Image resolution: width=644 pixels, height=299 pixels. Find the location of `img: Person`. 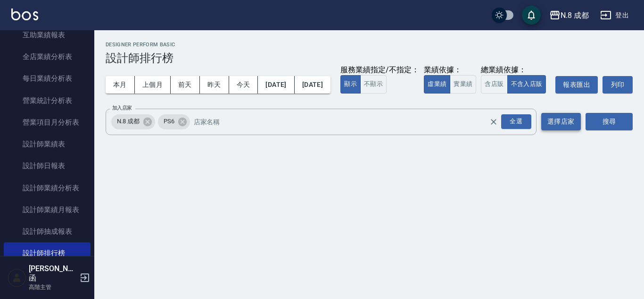

img: Person is located at coordinates (17, 278).